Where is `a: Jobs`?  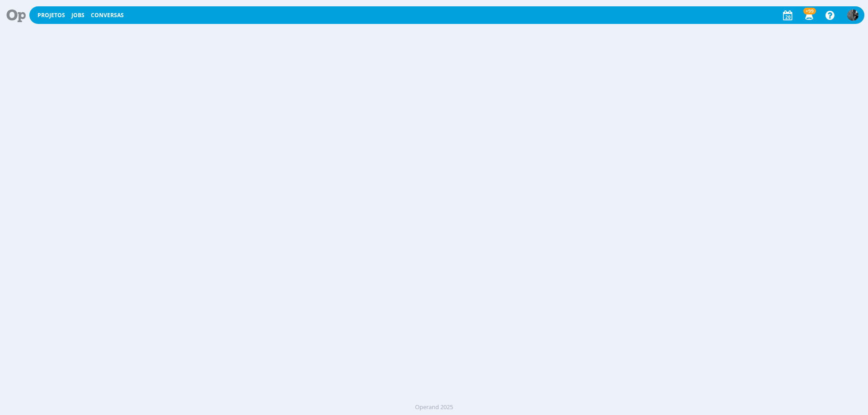
a: Jobs is located at coordinates (78, 15).